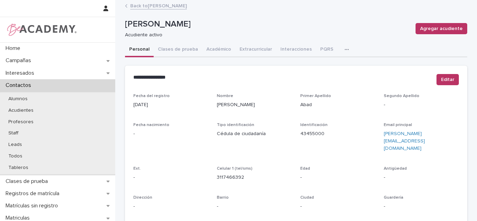 This screenshot has width=477, height=221. Describe the element at coordinates (255, 50) in the screenshot. I see `button: Extracurricular` at that location.